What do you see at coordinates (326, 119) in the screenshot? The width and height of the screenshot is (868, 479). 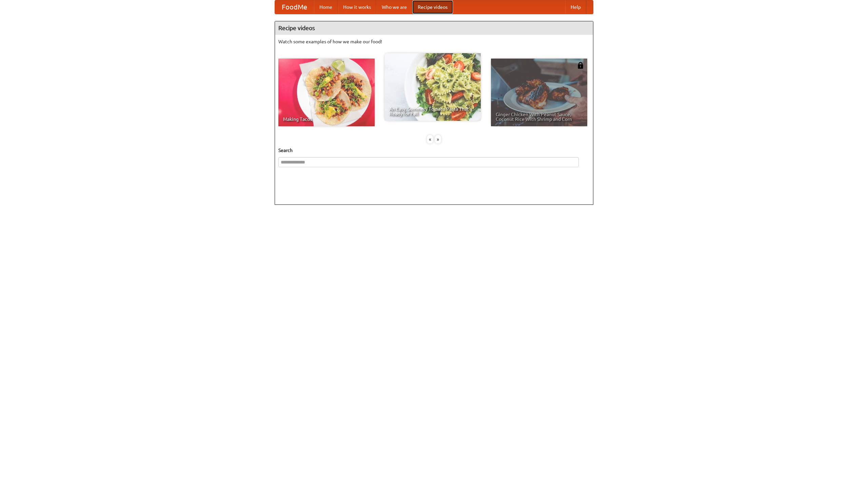 I see `span: Making Tacos` at bounding box center [326, 119].